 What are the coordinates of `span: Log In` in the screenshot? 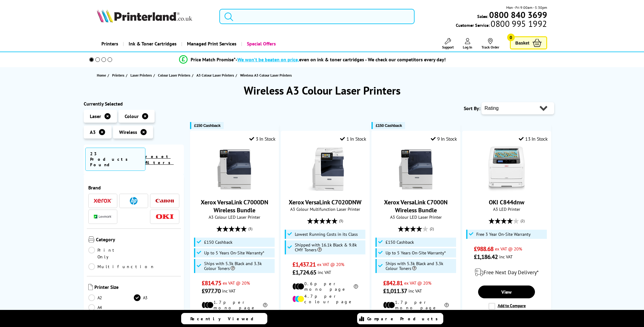 It's located at (467, 47).